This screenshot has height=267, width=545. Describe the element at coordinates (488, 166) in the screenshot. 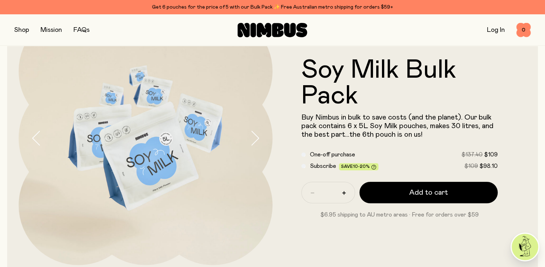

I see `span: $98.10` at that location.